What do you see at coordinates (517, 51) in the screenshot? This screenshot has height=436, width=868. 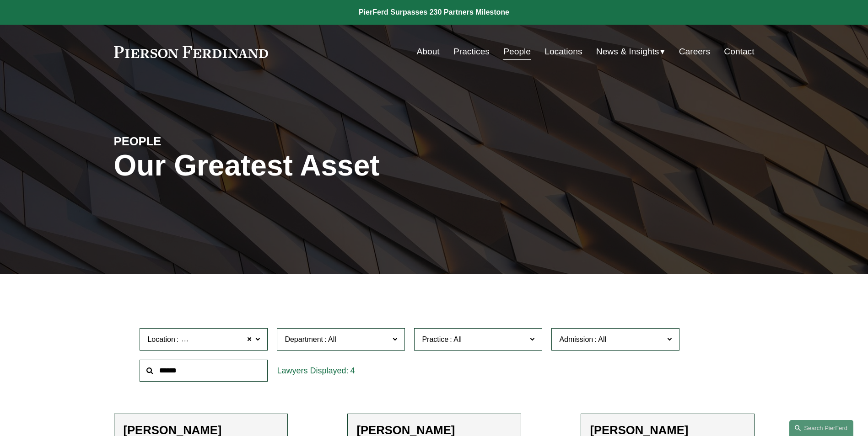 I see `a: People` at bounding box center [517, 51].